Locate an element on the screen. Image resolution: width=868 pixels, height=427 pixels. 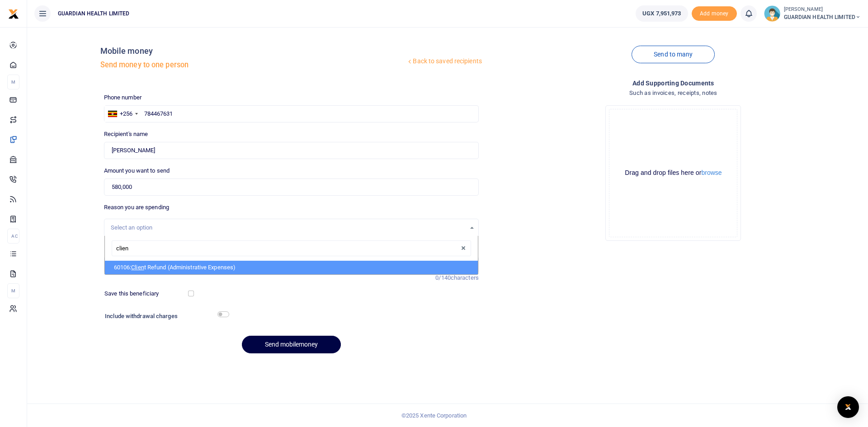
li: Wallet ballance is located at coordinates (662, 13).